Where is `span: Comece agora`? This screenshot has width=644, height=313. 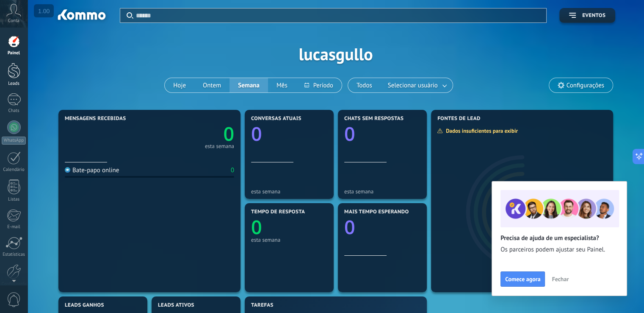
span: Comece agora is located at coordinates (522, 279).